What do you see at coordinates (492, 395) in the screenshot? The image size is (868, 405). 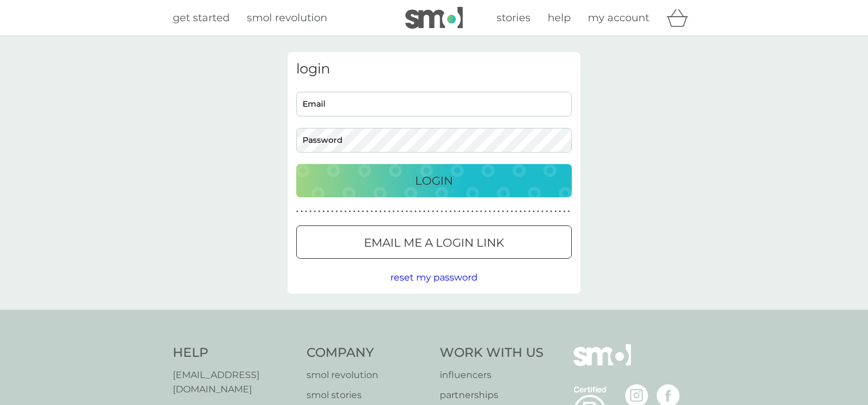 I see `p: partnerships` at bounding box center [492, 395].